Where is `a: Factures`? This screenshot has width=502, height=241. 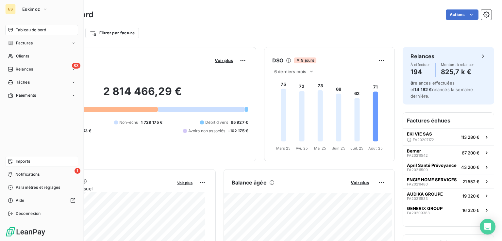
a: Factures is located at coordinates (42, 43).